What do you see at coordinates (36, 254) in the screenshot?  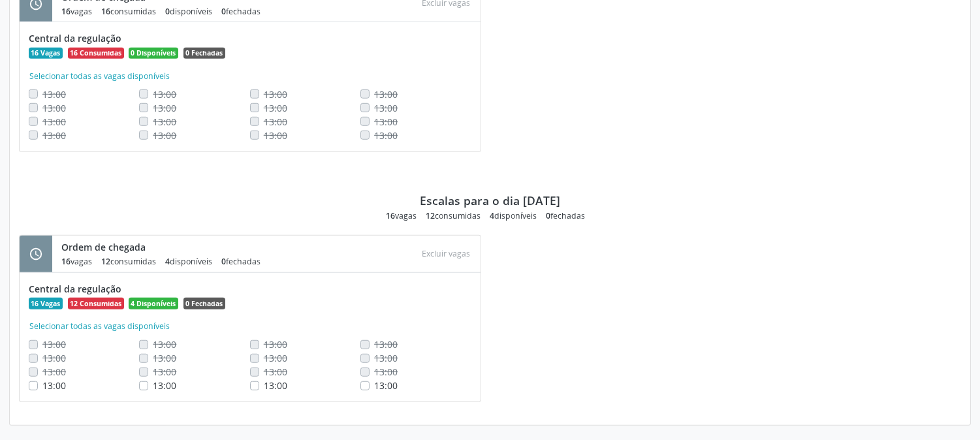 I see `i: schedule` at bounding box center [36, 254].